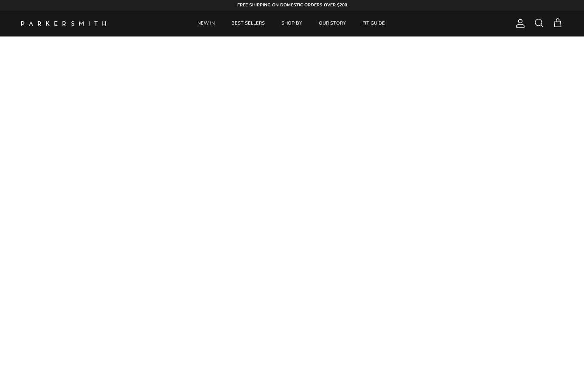  I want to click on a: SHOP BY, so click(292, 23).